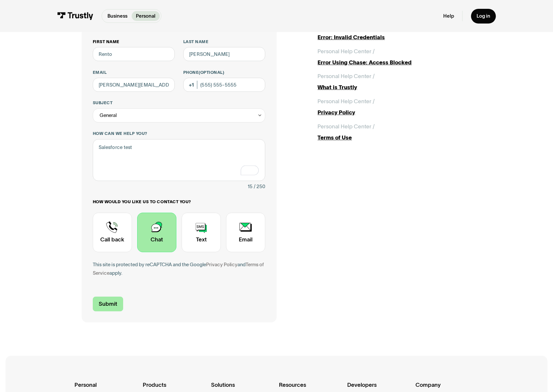 The height and width of the screenshot is (392, 553). I want to click on a: Personal Help Center /Privacy Policy, so click(394, 107).